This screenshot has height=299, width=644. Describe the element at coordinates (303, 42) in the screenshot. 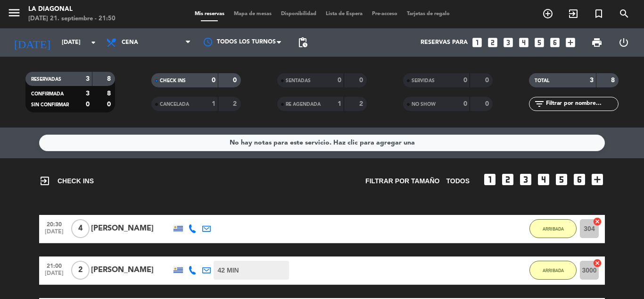

I see `span: pending_actions` at that location.